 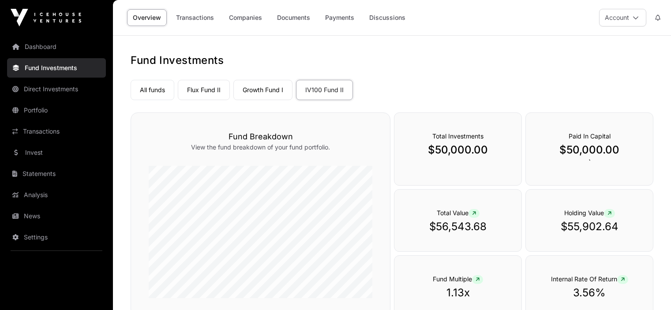 I want to click on span: Total Value, so click(x=458, y=213).